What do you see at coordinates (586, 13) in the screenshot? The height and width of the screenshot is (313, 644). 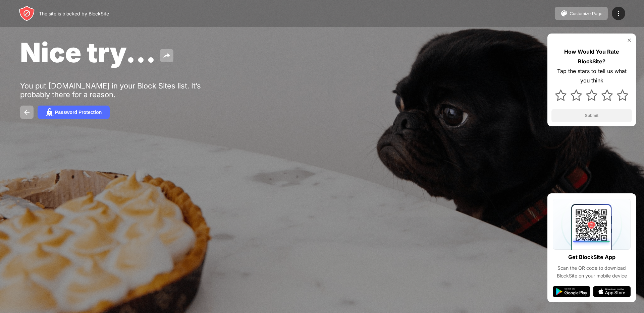 I see `div: Customize Page` at bounding box center [586, 13].